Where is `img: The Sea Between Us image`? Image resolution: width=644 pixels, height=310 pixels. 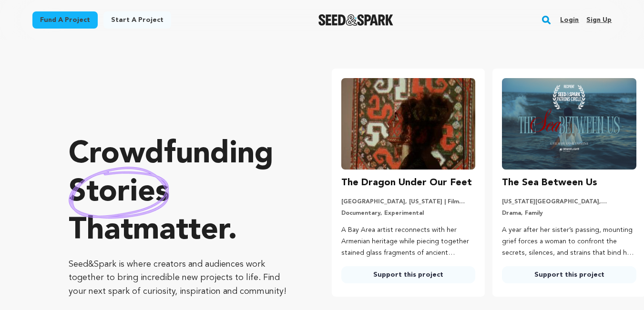 img: The Sea Between Us image is located at coordinates (569, 124).